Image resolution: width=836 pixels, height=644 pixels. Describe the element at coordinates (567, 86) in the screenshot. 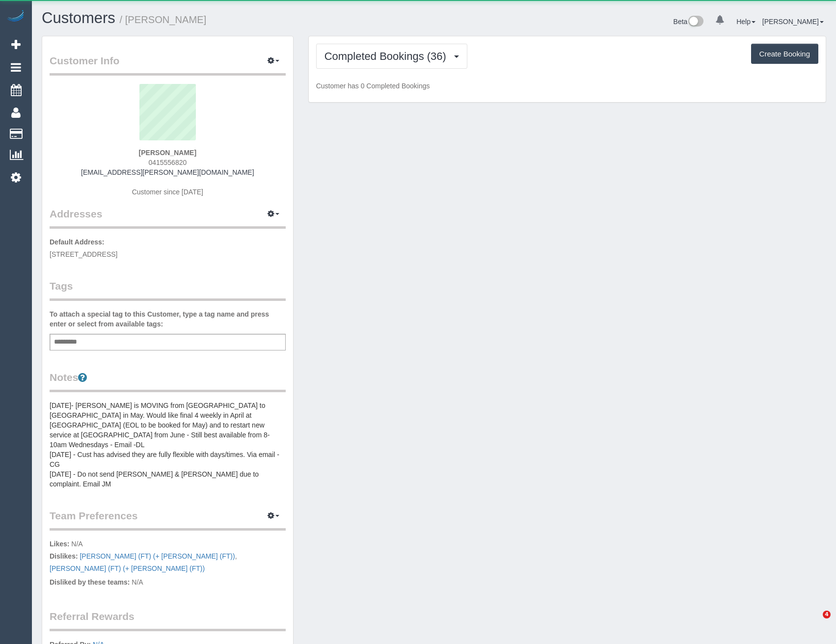

I see `p: Customer has 0 Completed Bookings` at that location.